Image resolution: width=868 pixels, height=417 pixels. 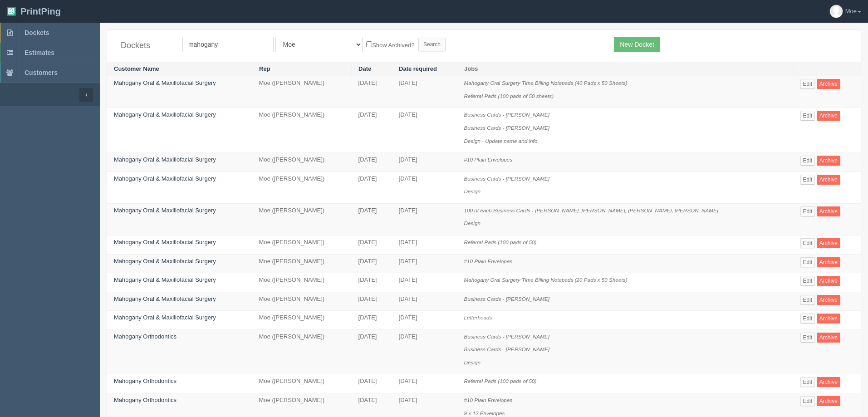 I want to click on img: avatar_default-7531ab5dedf162e01f1e0bb0964e6a185e93c5c22dfe317fb01d7f8cd2b1632c.jpg, so click(x=836, y=11).